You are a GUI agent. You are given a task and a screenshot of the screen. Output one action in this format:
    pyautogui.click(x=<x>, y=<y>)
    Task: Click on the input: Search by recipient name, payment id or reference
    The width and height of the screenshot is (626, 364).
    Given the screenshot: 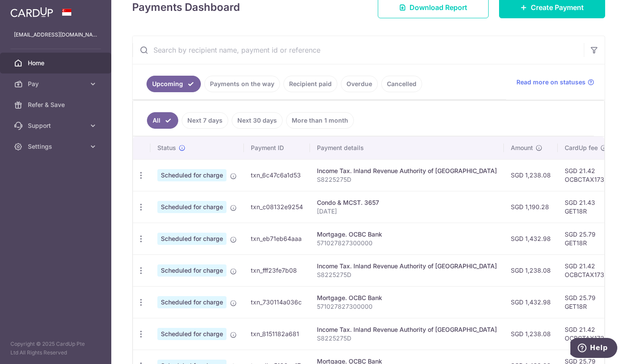 What is the action you would take?
    pyautogui.click(x=358, y=50)
    